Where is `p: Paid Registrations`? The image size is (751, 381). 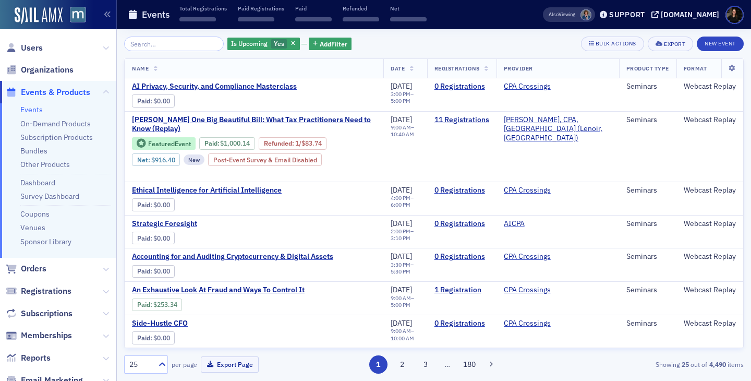 p: Paid Registrations is located at coordinates (261, 8).